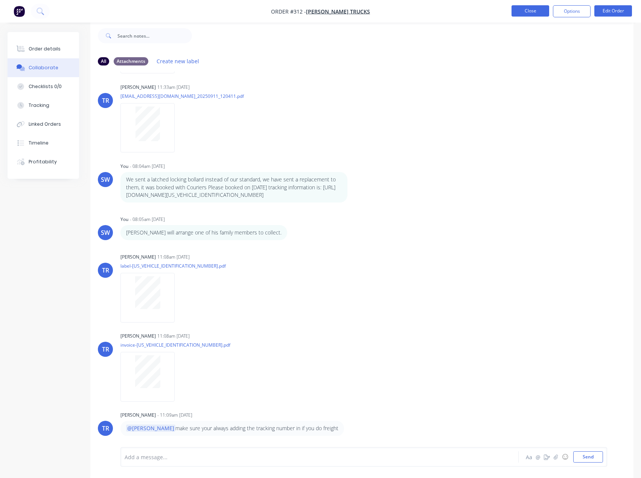  I want to click on div: Order details, so click(44, 49).